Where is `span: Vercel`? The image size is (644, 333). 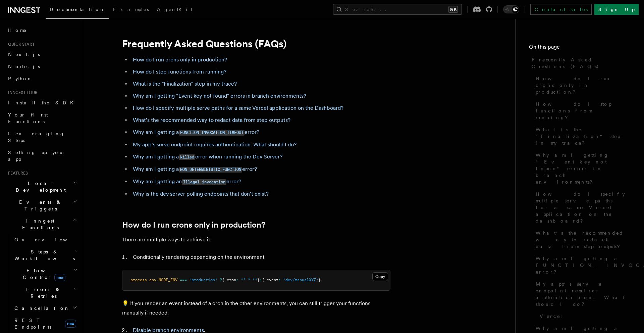 span: Vercel is located at coordinates (551, 316).